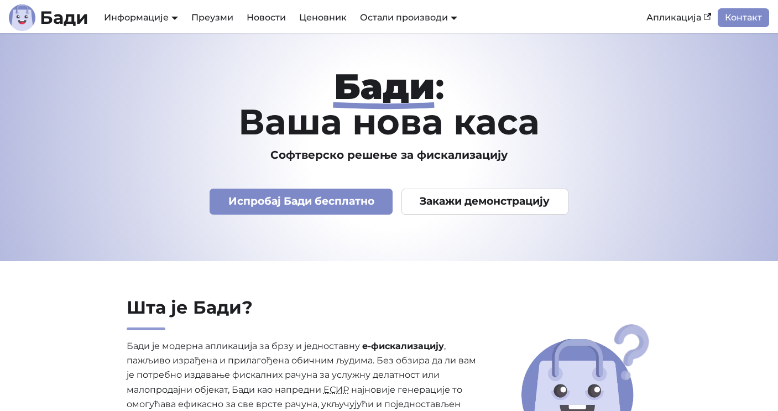 The image size is (778, 411). What do you see at coordinates (141, 17) in the screenshot?
I see `a: Информације` at bounding box center [141, 17].